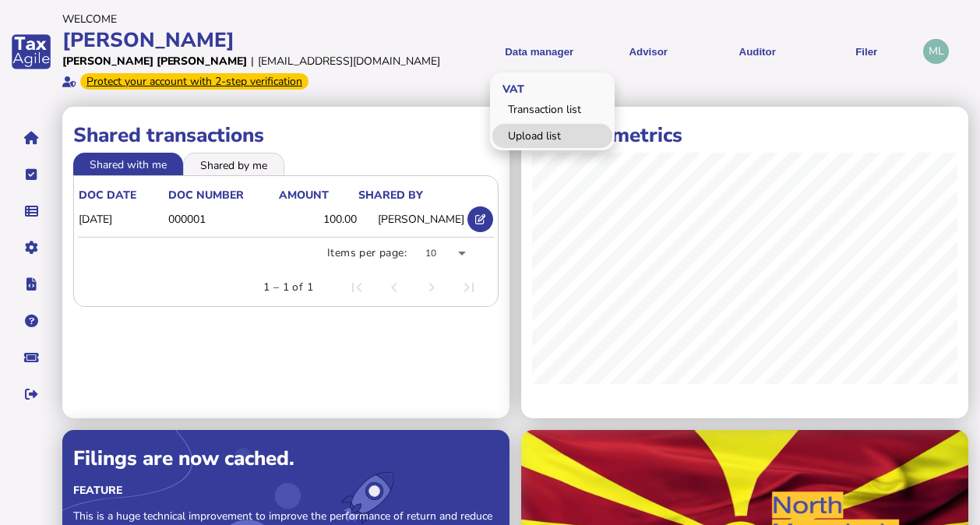  What do you see at coordinates (745, 134) in the screenshot?
I see `h1: Auditor metrics` at bounding box center [745, 134].